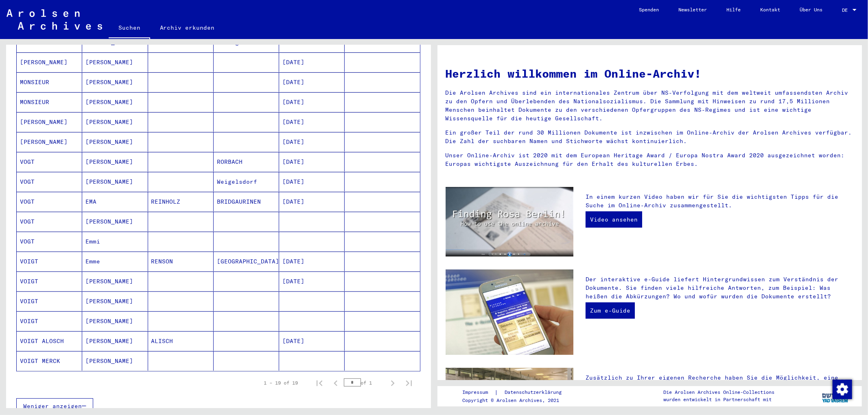  Describe the element at coordinates (718, 400) in the screenshot. I see `p: wurden entwickelt in Partnerschaft mit` at that location.